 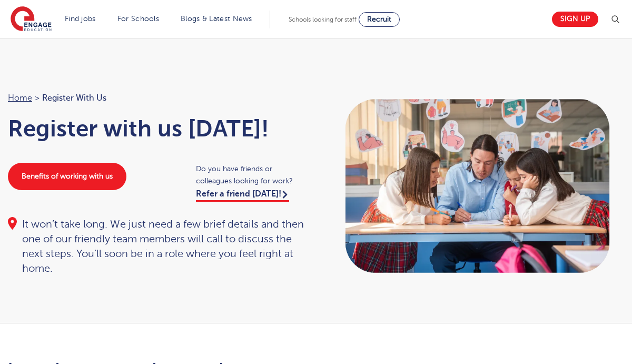 What do you see at coordinates (159, 247) in the screenshot?
I see `div: It won’t take long. We just need a few brief details and then one of our friendly team members wi...` at bounding box center [159, 247].